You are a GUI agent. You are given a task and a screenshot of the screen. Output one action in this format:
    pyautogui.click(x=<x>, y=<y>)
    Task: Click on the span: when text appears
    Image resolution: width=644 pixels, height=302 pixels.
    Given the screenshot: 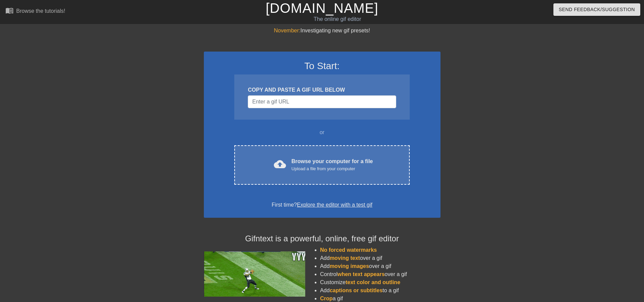 What is the action you would take?
    pyautogui.click(x=361, y=274)
    